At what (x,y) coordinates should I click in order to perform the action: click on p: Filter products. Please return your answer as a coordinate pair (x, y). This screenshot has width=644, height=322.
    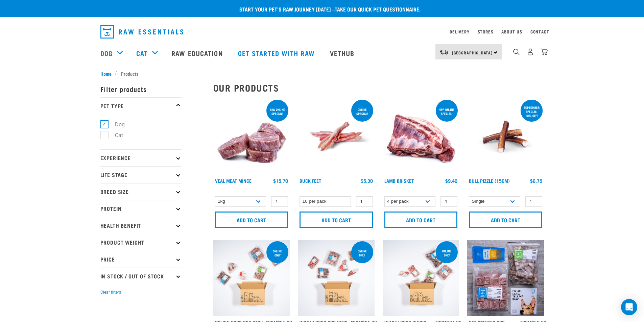
    Looking at the image, I should click on (141, 89).